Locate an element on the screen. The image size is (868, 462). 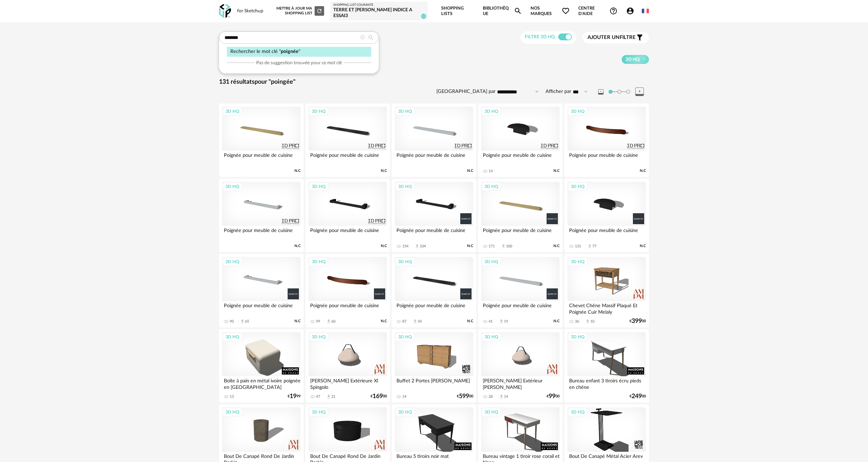
div: 54 is located at coordinates (420, 322).